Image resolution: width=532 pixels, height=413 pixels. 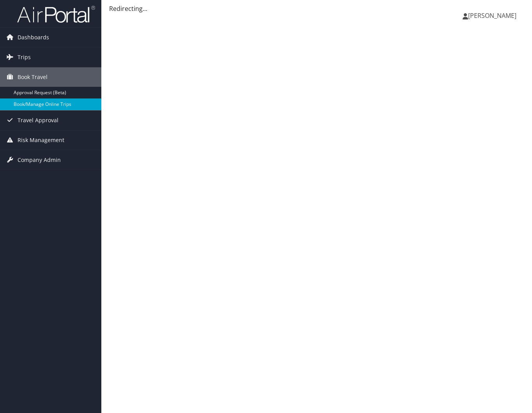 I want to click on div: Redirecting..., so click(x=316, y=9).